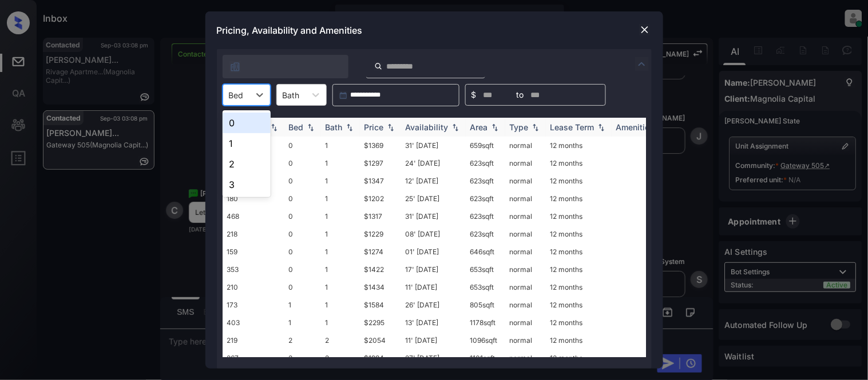  Describe the element at coordinates (427, 127) in the screenshot. I see `div: Availability` at that location.